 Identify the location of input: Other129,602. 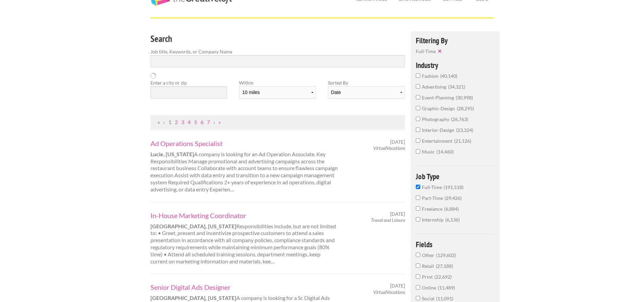
(418, 255).